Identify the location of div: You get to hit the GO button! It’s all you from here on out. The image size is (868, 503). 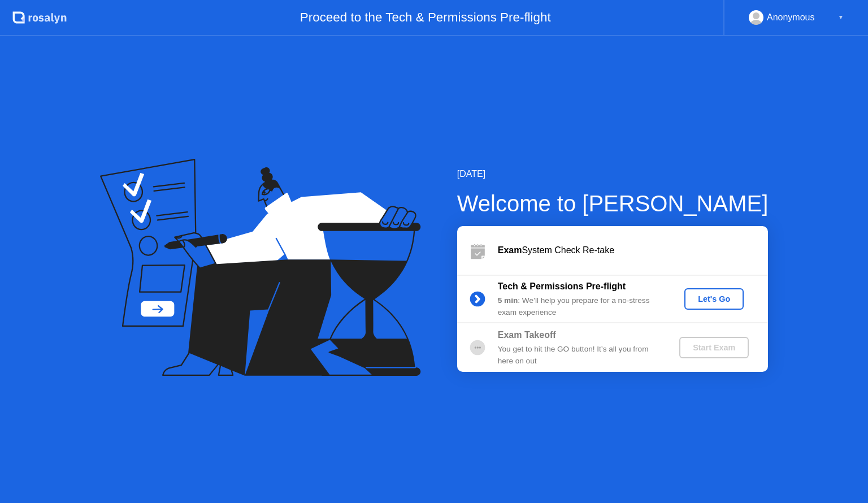
(579, 355).